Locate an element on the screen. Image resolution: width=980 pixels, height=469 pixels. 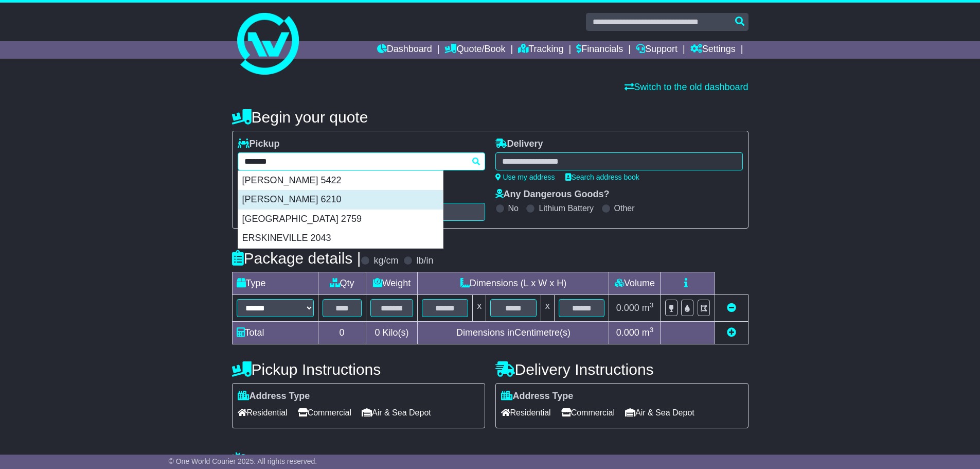
td: Qty is located at coordinates (342, 283).